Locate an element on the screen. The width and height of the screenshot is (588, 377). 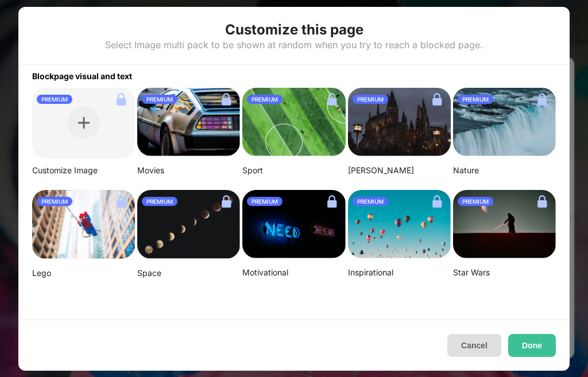
div: Space is located at coordinates (189, 273).